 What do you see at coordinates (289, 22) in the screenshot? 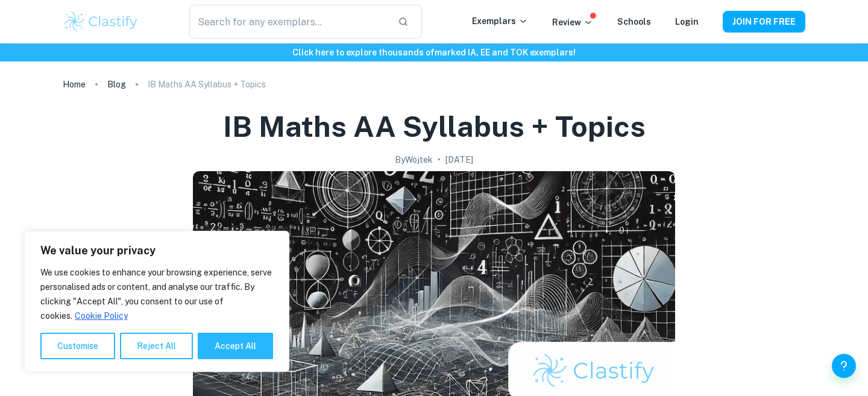
I see `input: Search for any exemplars...` at bounding box center [289, 22].